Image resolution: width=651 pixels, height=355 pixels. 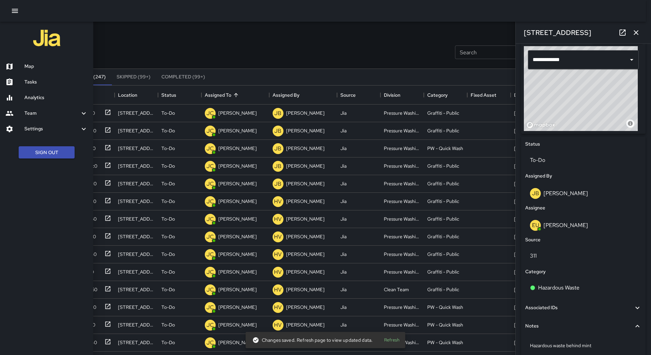 I want to click on h6: Map, so click(x=56, y=66).